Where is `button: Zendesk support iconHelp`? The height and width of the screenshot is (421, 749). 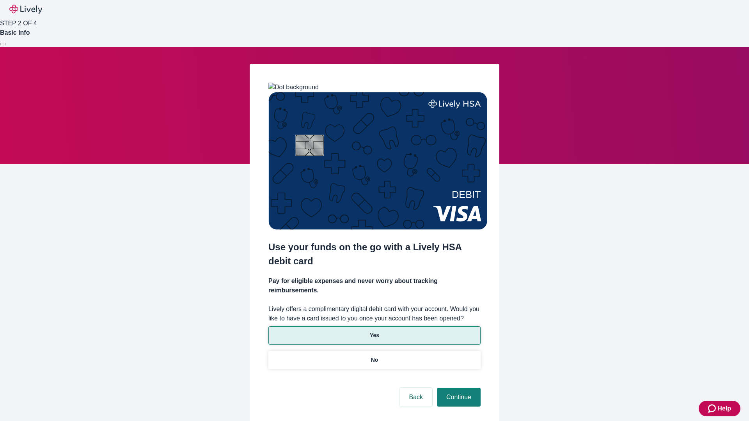
button: Zendesk support iconHelp is located at coordinates (719, 409).